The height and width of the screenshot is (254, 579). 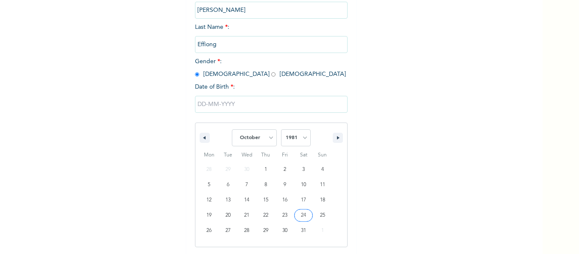 What do you see at coordinates (322, 170) in the screenshot?
I see `button: 4` at bounding box center [322, 170].